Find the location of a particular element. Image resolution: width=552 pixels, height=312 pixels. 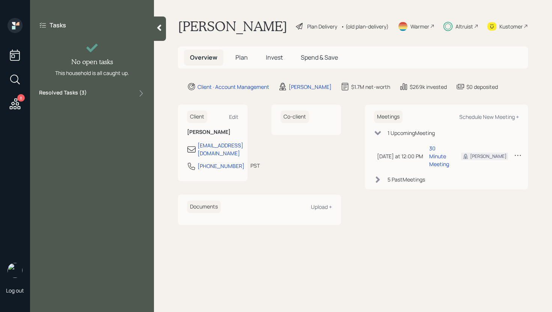

div: Schedule New Meeting + is located at coordinates (489, 117).